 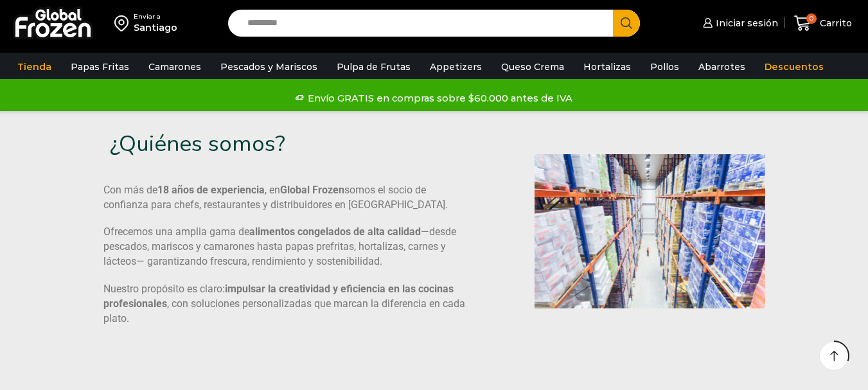 What do you see at coordinates (627, 23) in the screenshot?
I see `button: Search button` at bounding box center [627, 23].